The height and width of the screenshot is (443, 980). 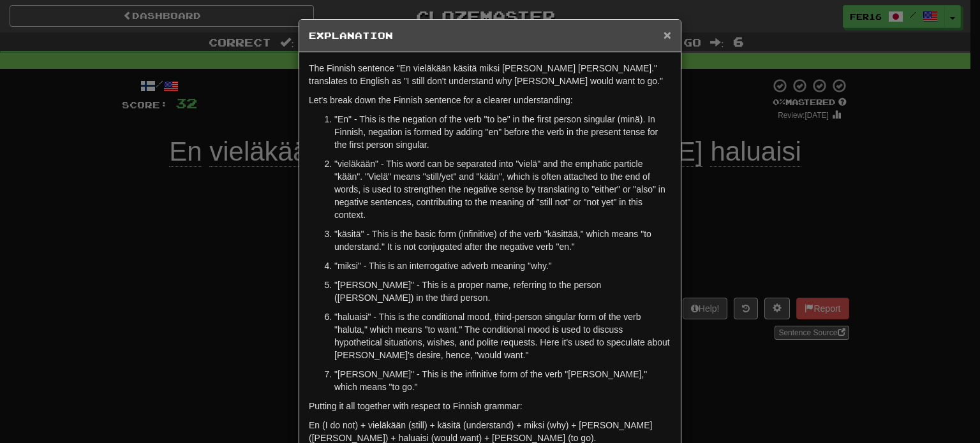 I want to click on button: Close, so click(x=667, y=34).